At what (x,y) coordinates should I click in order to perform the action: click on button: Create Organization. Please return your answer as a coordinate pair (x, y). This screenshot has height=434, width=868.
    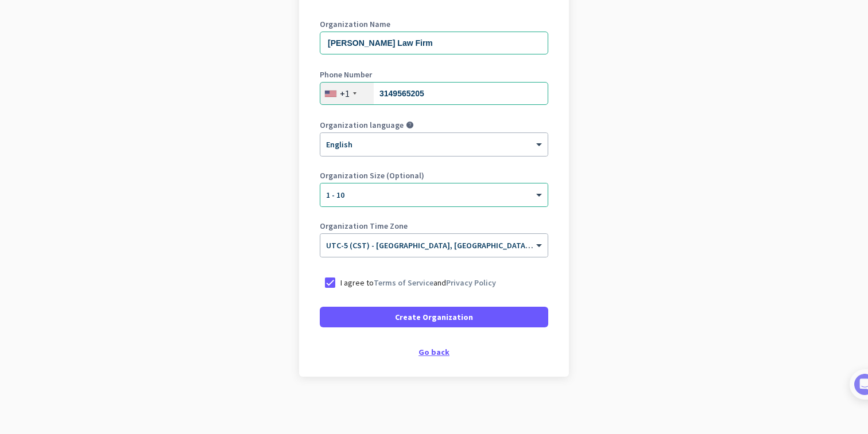
    Looking at the image, I should click on (434, 317).